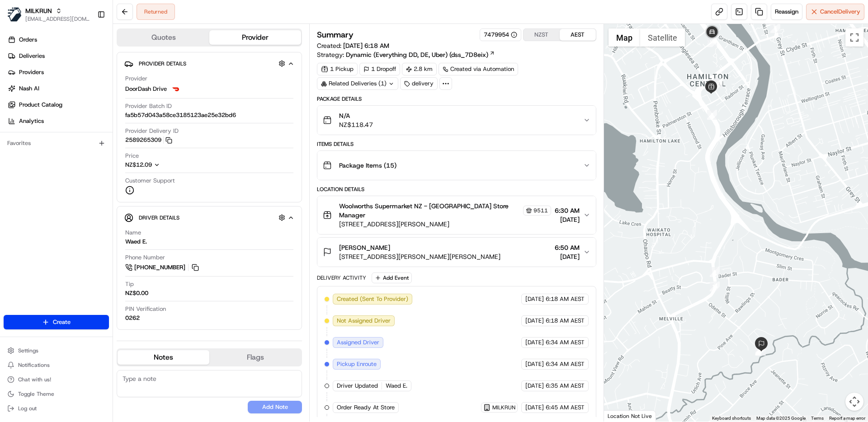 This screenshot has width=868, height=422. Describe the element at coordinates (356, 116) in the screenshot. I see `span: N/A` at that location.